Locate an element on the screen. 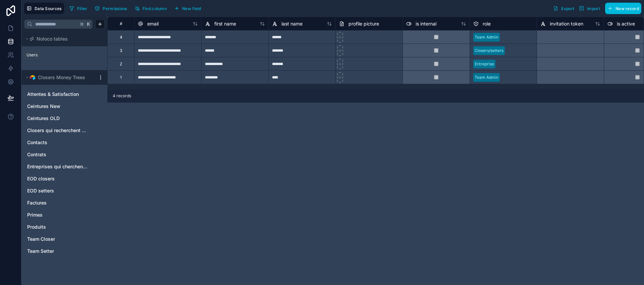 The height and width of the screenshot is (285, 644). div: Closers/setters is located at coordinates (489, 51).